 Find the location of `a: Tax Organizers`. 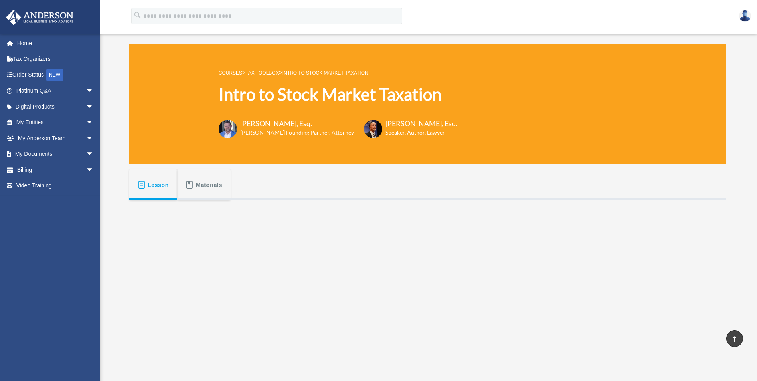

a: Tax Organizers is located at coordinates (55, 59).